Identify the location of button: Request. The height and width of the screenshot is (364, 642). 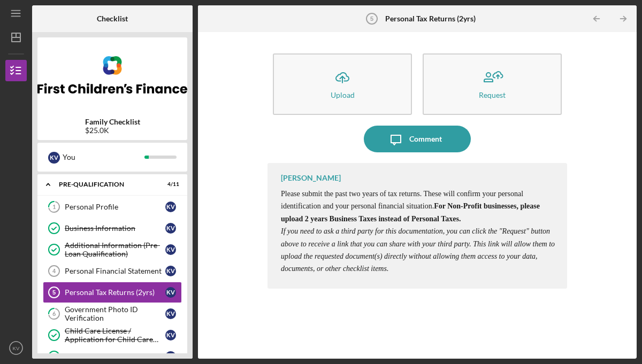
(492, 84).